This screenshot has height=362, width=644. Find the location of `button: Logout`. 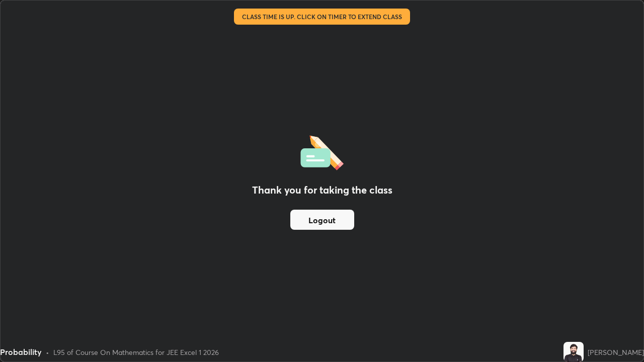

button: Logout is located at coordinates (322, 220).